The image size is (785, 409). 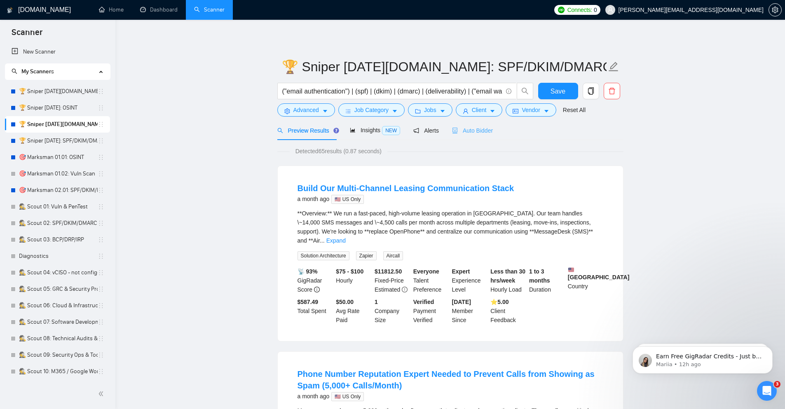 What do you see at coordinates (547, 281) in the screenshot?
I see `div: Duration` at bounding box center [547, 281].